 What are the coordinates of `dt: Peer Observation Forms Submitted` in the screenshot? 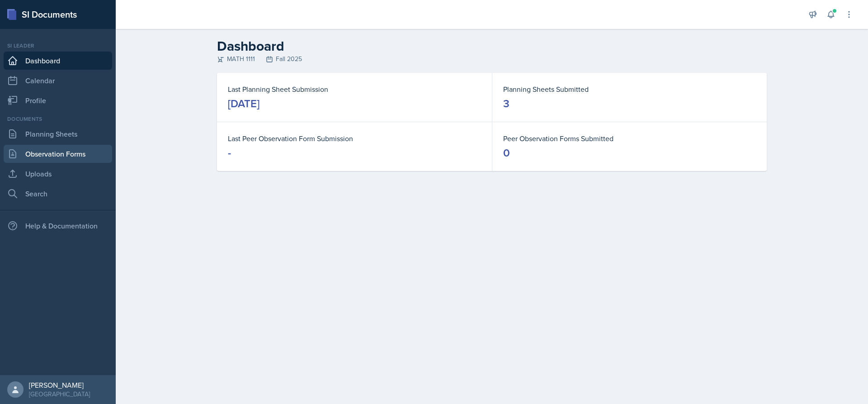 It's located at (629, 138).